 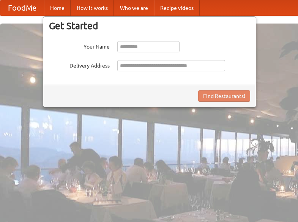 I want to click on a: FoodMe, so click(x=22, y=8).